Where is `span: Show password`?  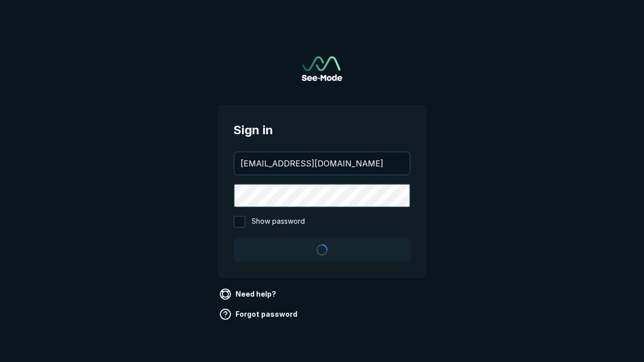
span: Show password is located at coordinates (278, 222).